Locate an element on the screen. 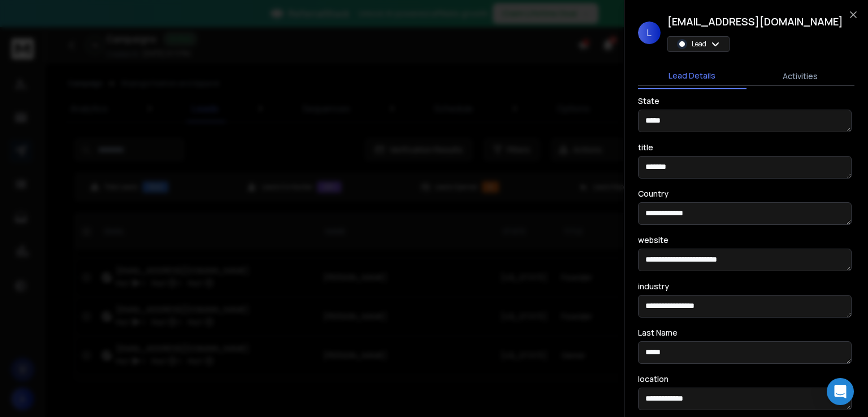 The height and width of the screenshot is (417, 868). label: State is located at coordinates (648, 101).